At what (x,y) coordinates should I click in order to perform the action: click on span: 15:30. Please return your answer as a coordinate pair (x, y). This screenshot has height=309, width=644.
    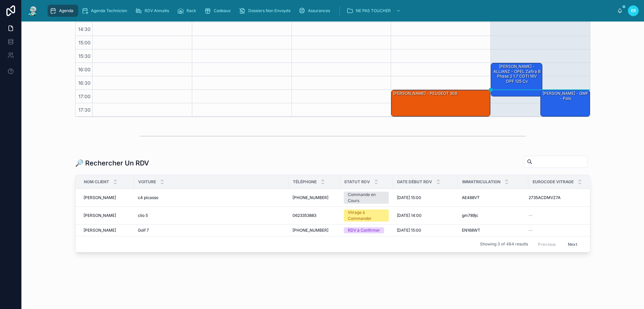
    Looking at the image, I should click on (84, 56).